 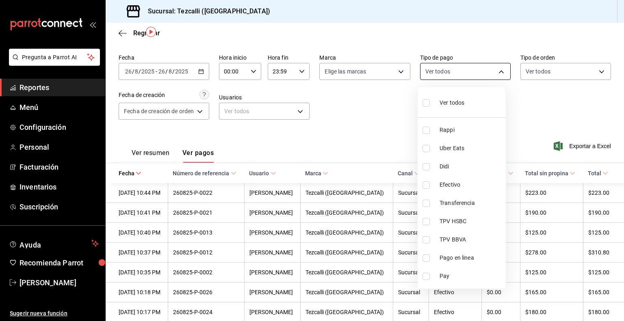 What do you see at coordinates (471, 166) in the screenshot?
I see `span: Didi` at bounding box center [471, 166].